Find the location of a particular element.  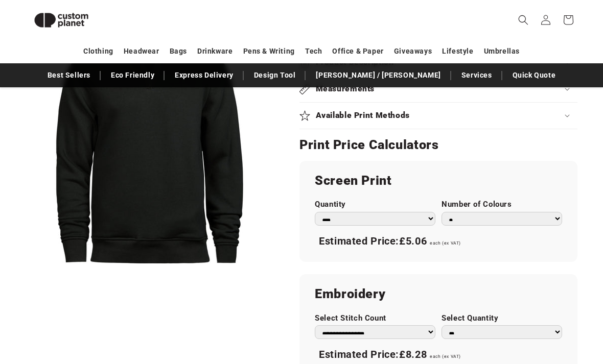

a: Eco Friendly is located at coordinates (132, 75).